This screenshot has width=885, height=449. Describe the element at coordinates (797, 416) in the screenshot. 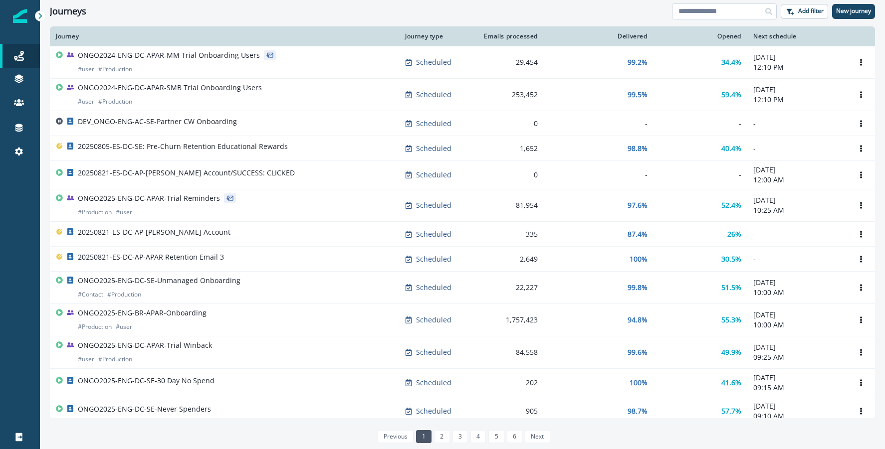

I see `p: 09:10 AM` at that location.